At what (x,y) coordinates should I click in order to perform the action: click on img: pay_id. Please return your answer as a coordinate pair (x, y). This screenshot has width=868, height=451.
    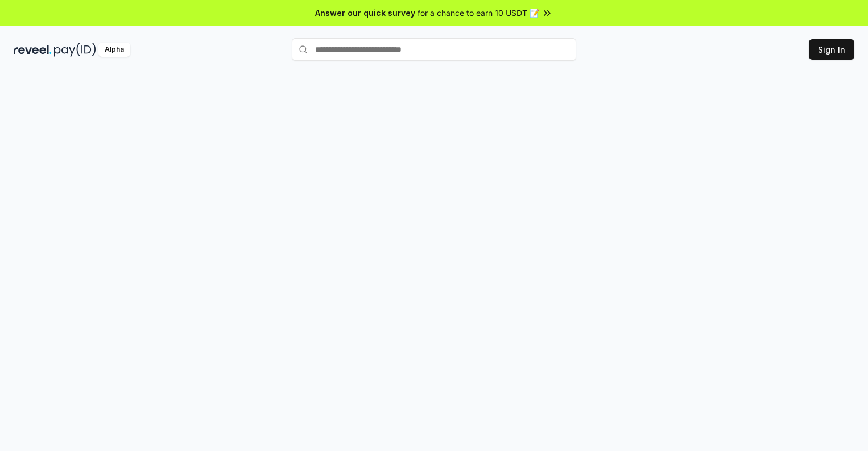
    Looking at the image, I should click on (75, 49).